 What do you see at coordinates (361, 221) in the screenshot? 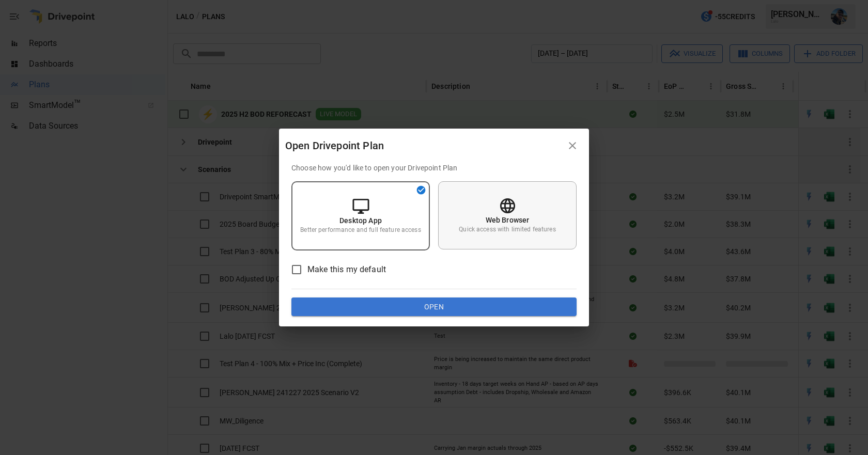
I see `p: Desktop App` at bounding box center [361, 221].